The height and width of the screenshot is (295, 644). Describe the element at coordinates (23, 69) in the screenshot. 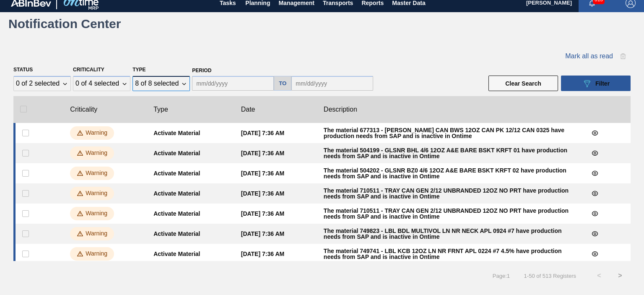

I see `label: Status` at that location.